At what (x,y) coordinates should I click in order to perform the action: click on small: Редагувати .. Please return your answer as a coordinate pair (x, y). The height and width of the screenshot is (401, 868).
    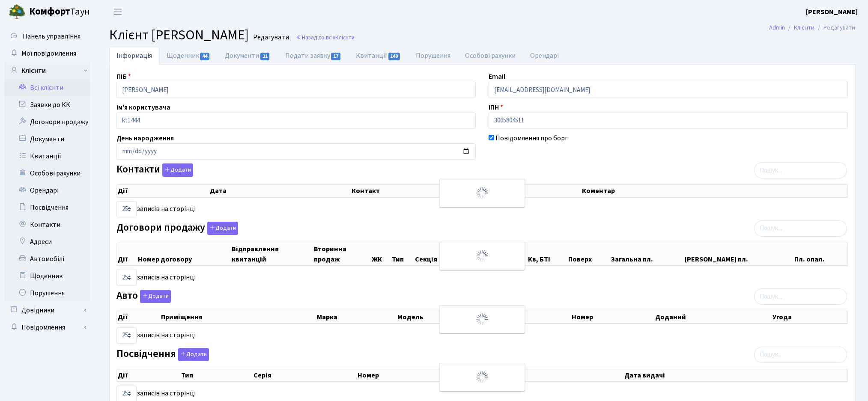
    Looking at the image, I should click on (271, 37).